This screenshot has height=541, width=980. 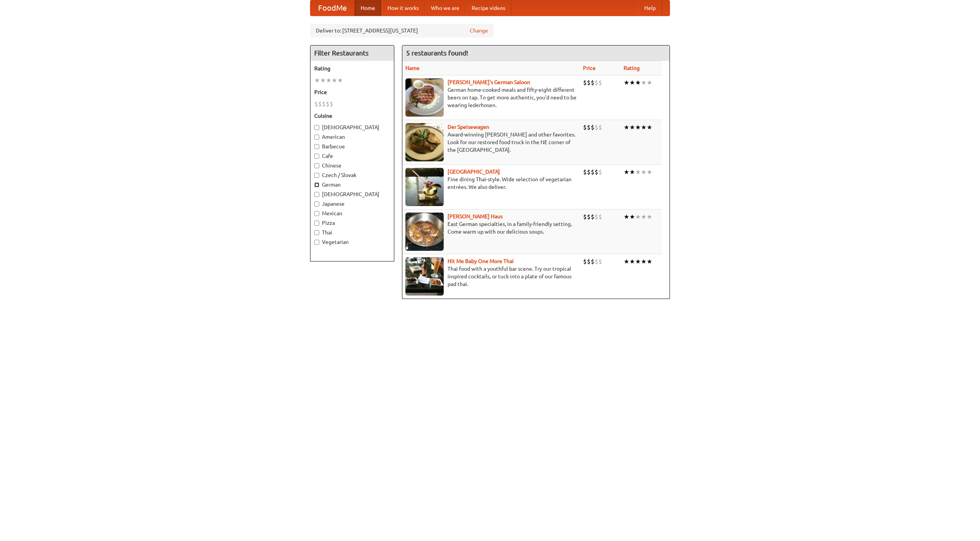 I want to click on label: Vegetarian, so click(x=352, y=242).